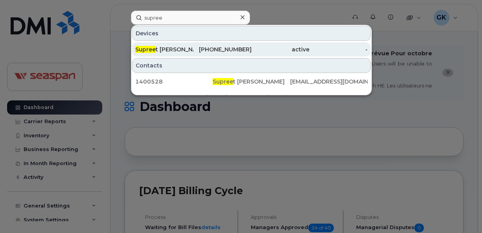 This screenshot has width=482, height=233. I want to click on div: active, so click(281, 50).